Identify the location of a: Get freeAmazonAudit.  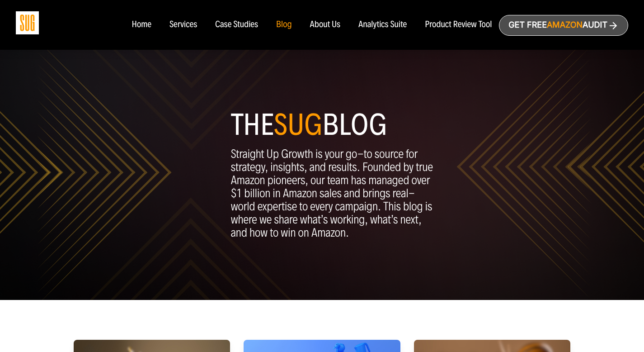
(564, 25).